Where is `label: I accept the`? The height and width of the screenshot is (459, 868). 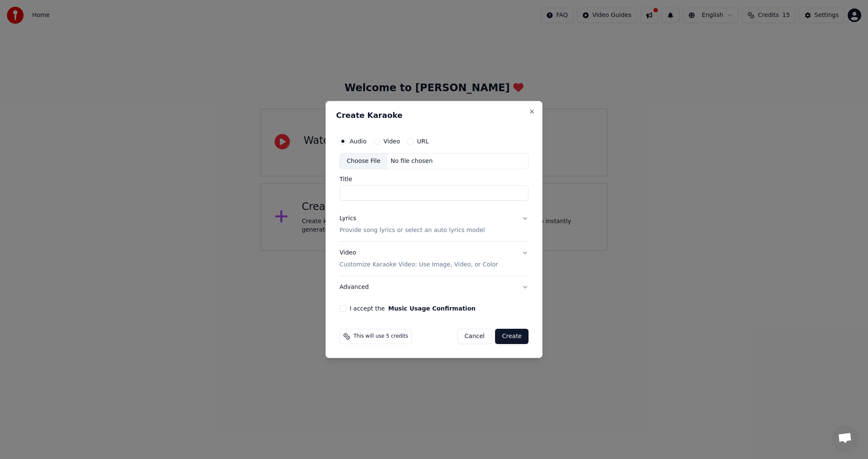 label: I accept the is located at coordinates (412, 308).